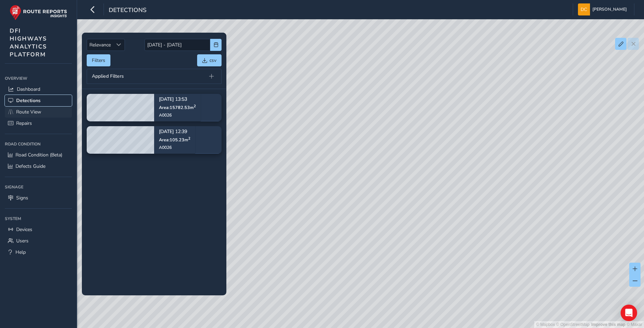  Describe the element at coordinates (119, 45) in the screenshot. I see `div: Sort by Date` at that location.